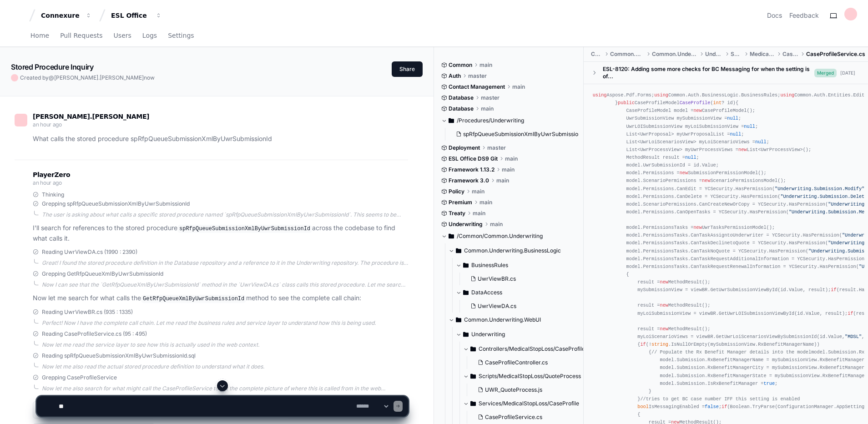  I want to click on span: Framework 1.13.2, so click(471, 170).